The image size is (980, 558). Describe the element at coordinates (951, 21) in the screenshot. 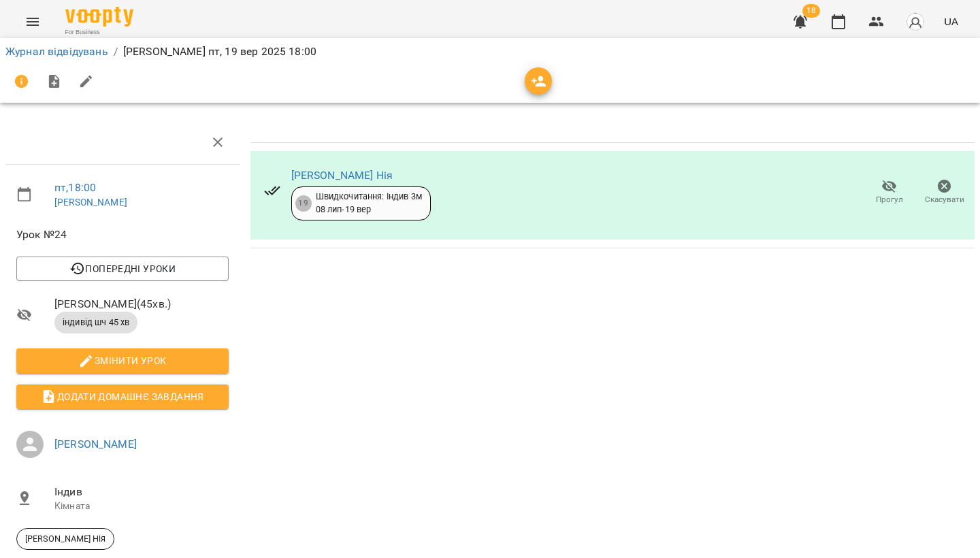

I see `button: UA` at that location.